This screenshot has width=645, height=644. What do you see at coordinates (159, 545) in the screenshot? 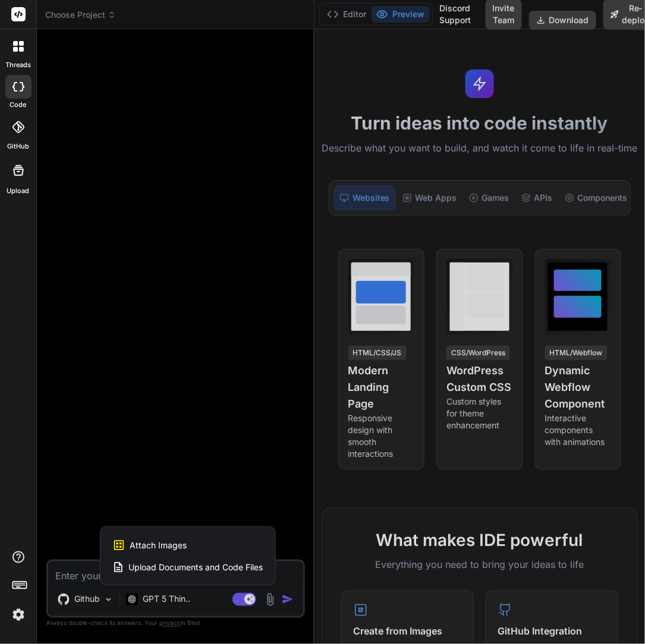
I see `span: Attach Images` at bounding box center [159, 545].